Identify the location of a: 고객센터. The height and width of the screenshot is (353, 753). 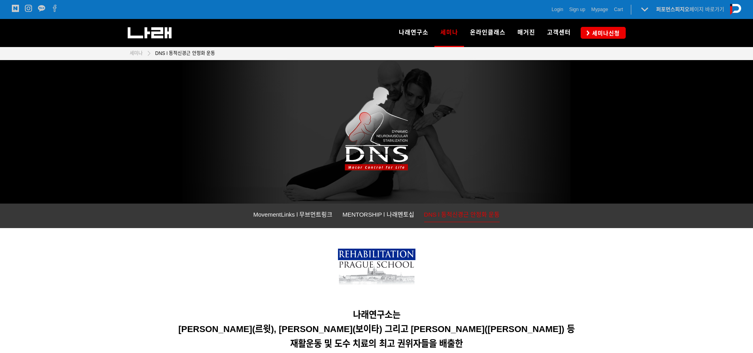
(559, 33).